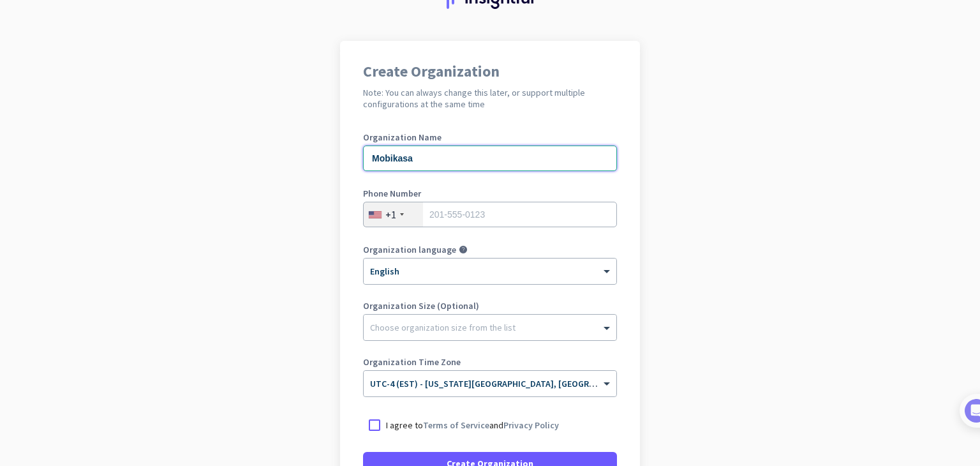 The width and height of the screenshot is (980, 466). What do you see at coordinates (490, 214) in the screenshot?
I see `input: 201-555-0123` at bounding box center [490, 214].